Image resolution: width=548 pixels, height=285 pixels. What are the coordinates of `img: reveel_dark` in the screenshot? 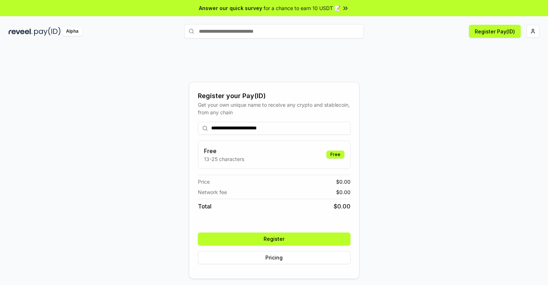 It's located at (20, 31).